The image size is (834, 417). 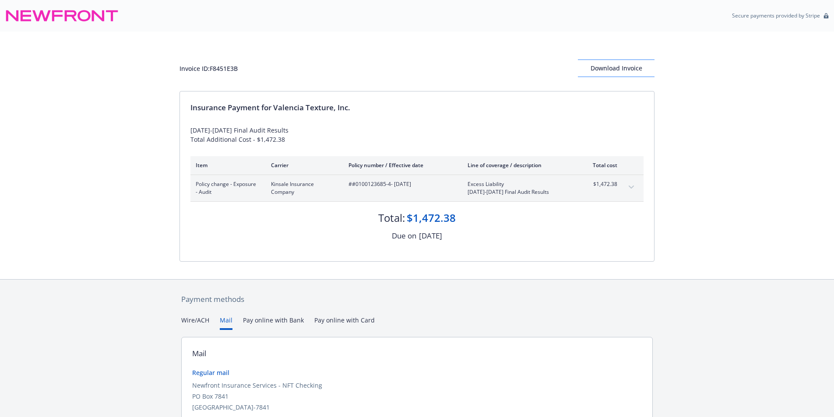 What do you see at coordinates (417, 396) in the screenshot?
I see `div: PO Box 7841` at bounding box center [417, 396].